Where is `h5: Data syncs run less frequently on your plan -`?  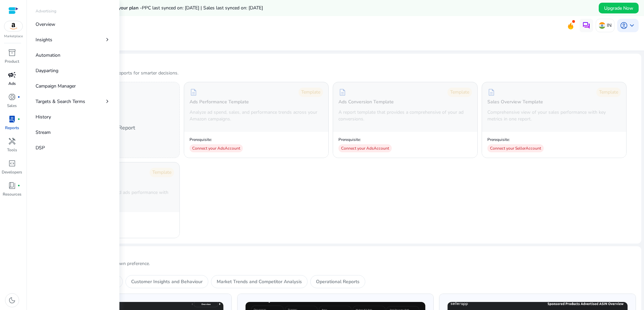 h5: Data syncs run less frequently on your plan - is located at coordinates (154, 8).